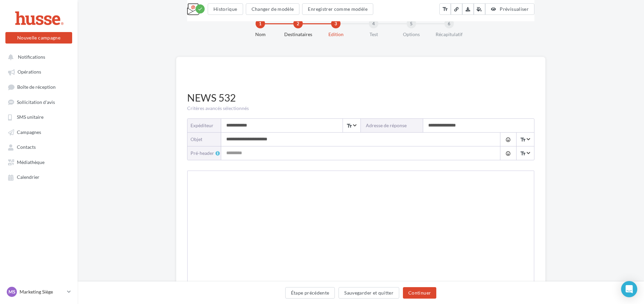  I want to click on div: 1, so click(260, 24).